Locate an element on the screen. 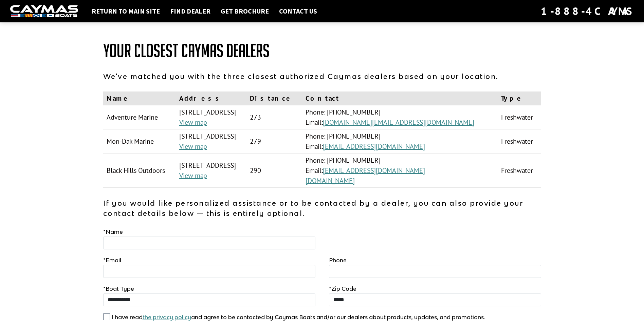 This screenshot has height=326, width=644. th: Distance is located at coordinates (274, 98).